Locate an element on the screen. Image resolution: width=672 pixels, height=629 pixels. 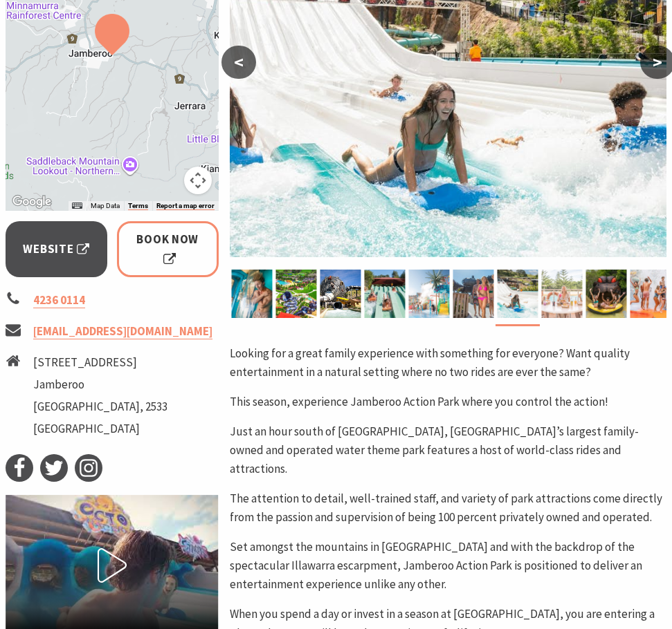
p: This season, experience Jamberoo Action Park where you control the action! is located at coordinates (448, 402).